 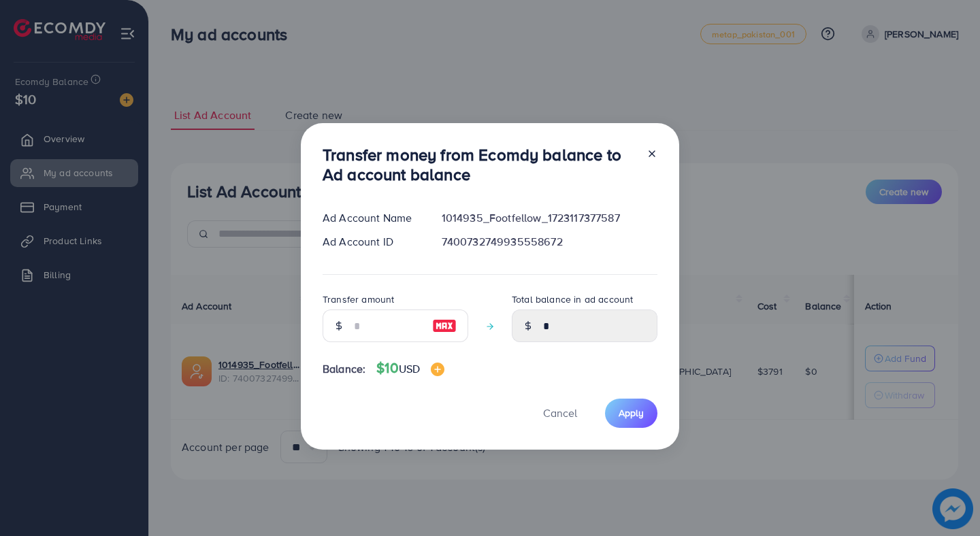 I want to click on h3: Transfer money from Ecomdy balance to Ad account balance, so click(x=479, y=165).